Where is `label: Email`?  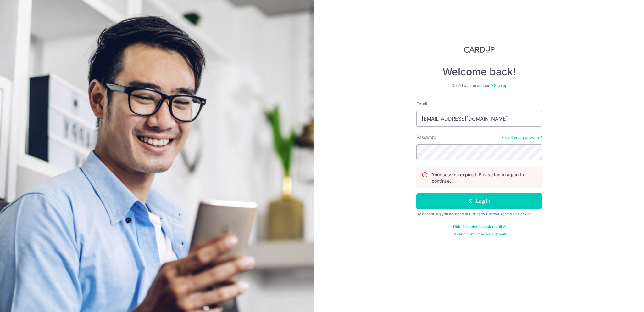
label: Email is located at coordinates (422, 104).